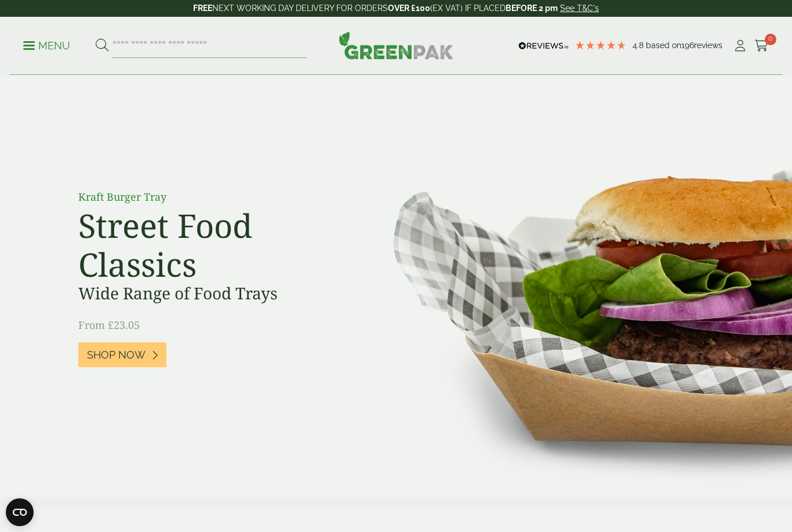 The height and width of the screenshot is (532, 792). What do you see at coordinates (740, 46) in the screenshot?
I see `i: My Account` at bounding box center [740, 46].